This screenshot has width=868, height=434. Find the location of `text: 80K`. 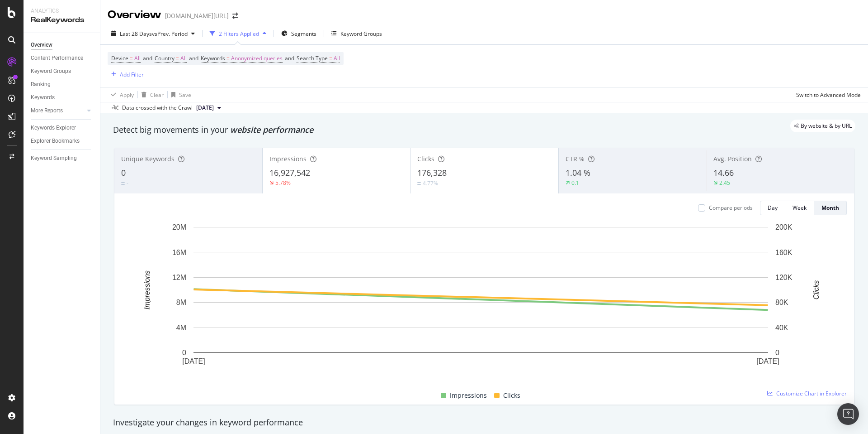

text: 80K is located at coordinates (782, 302).